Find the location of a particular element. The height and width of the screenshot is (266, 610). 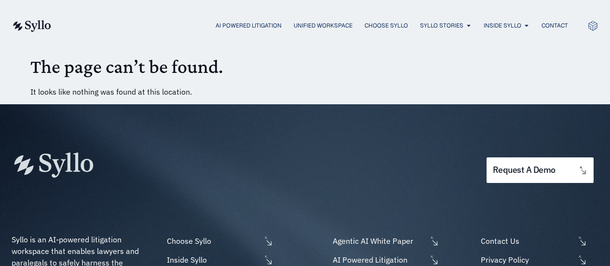

nav: Menu is located at coordinates (319, 26).